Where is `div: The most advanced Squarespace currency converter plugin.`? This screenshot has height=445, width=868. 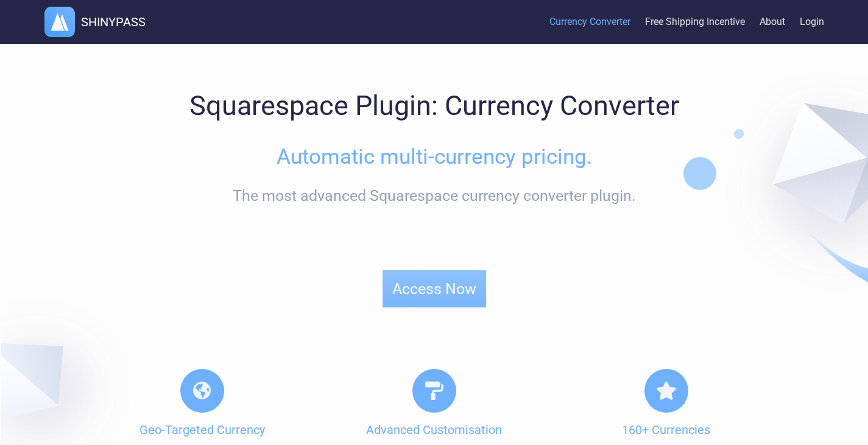 div: The most advanced Squarespace currency converter plugin. is located at coordinates (434, 195).